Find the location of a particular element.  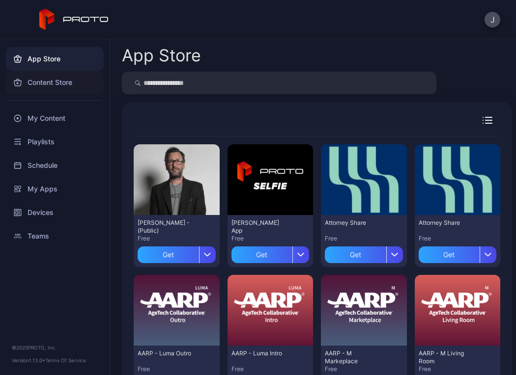

div: Playlists is located at coordinates (55, 142).